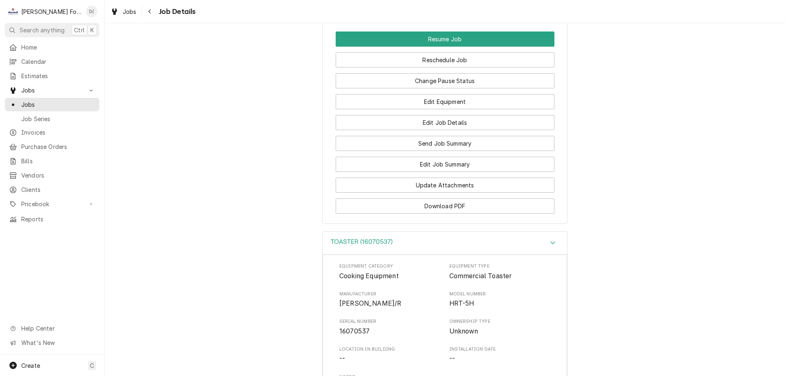  Describe the element at coordinates (390, 327) in the screenshot. I see `div: Serial Number` at that location.